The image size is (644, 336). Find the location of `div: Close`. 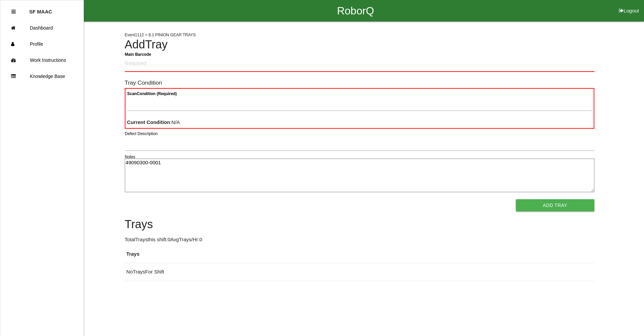

div: Close is located at coordinates (13, 12).